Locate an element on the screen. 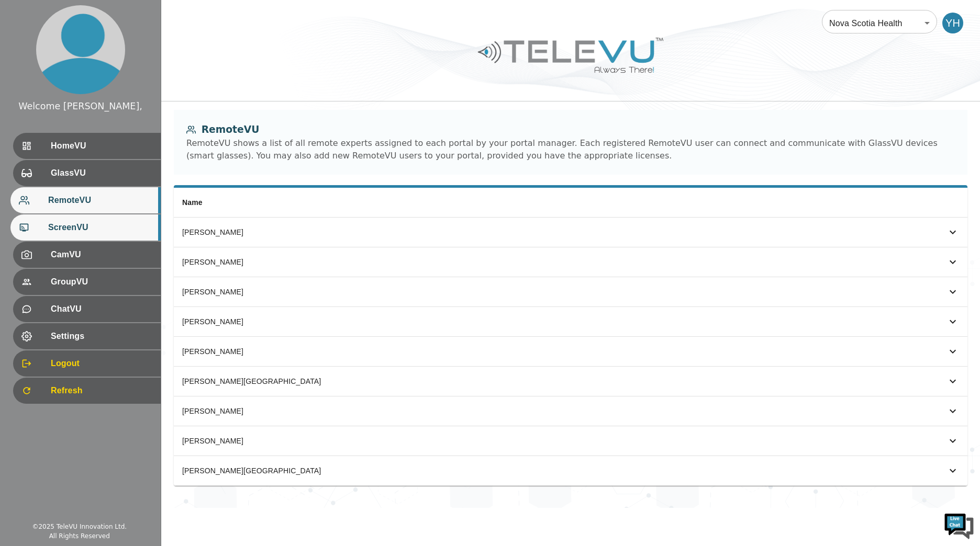 The width and height of the screenshot is (980, 546). span: Name is located at coordinates (192, 203).